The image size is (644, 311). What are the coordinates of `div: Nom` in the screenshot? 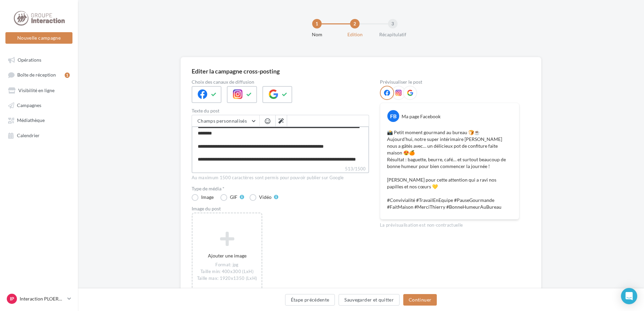 It's located at (317, 35).